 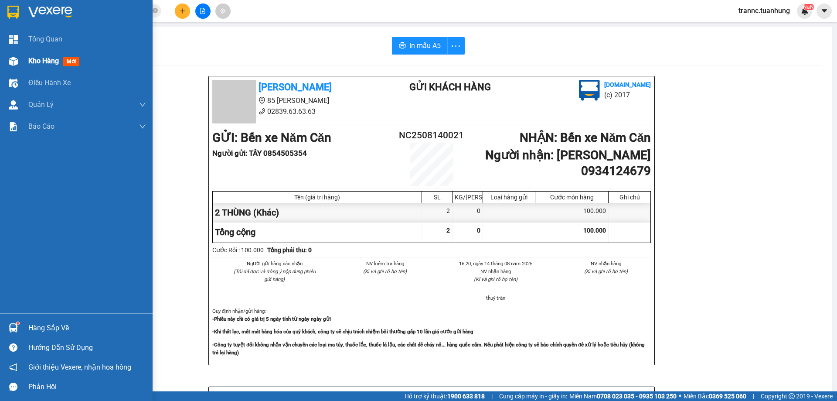 I want to click on button: file-add, so click(x=203, y=11).